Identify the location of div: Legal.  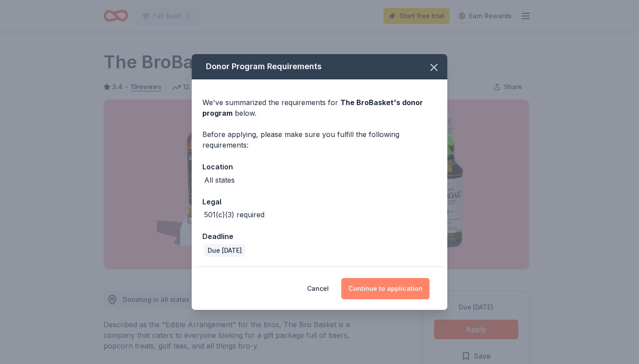
(320, 202).